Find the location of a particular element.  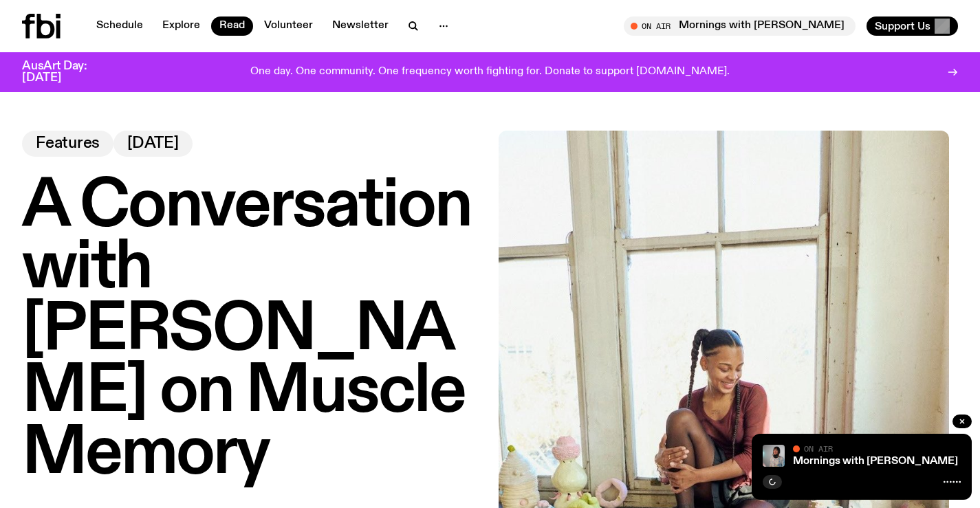

span: On Air is located at coordinates (818, 449).